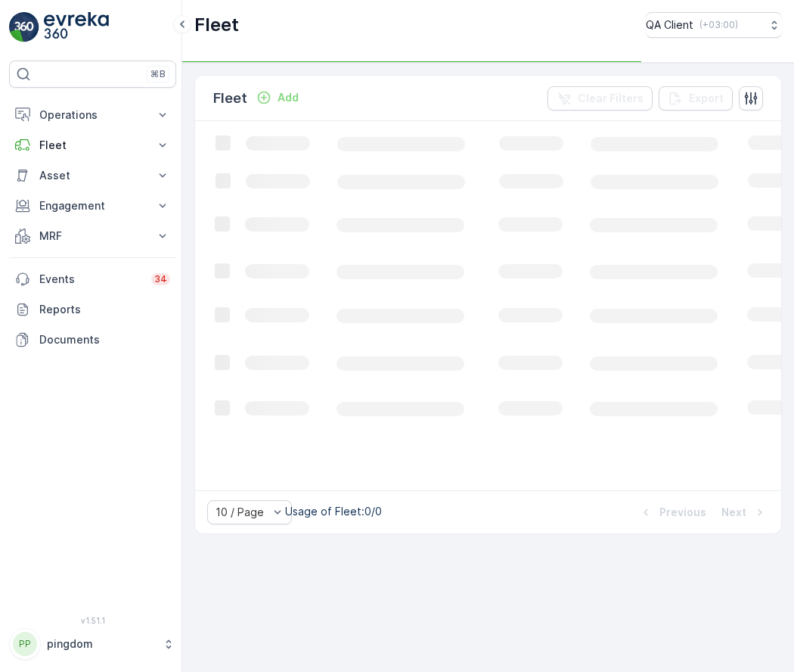  What do you see at coordinates (288, 98) in the screenshot?
I see `p: Add` at bounding box center [288, 98].